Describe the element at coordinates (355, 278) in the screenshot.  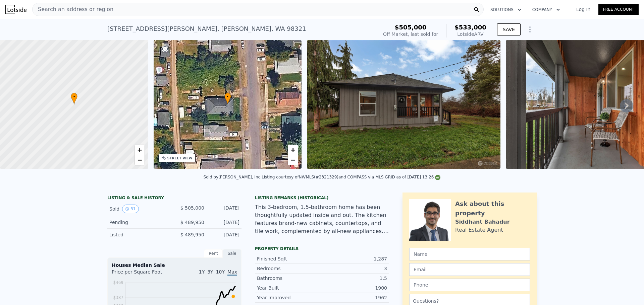
I see `div: 1.5` at that location.